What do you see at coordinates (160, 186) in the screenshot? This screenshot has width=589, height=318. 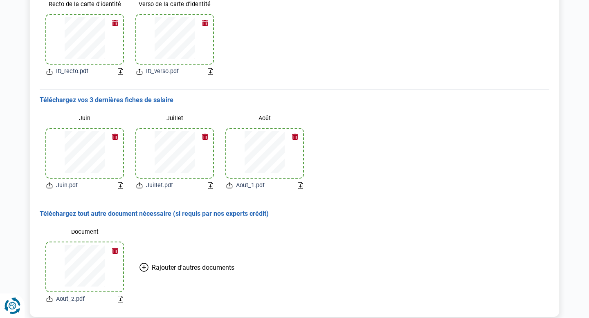 I see `span: Juillet.pdf` at bounding box center [160, 186].